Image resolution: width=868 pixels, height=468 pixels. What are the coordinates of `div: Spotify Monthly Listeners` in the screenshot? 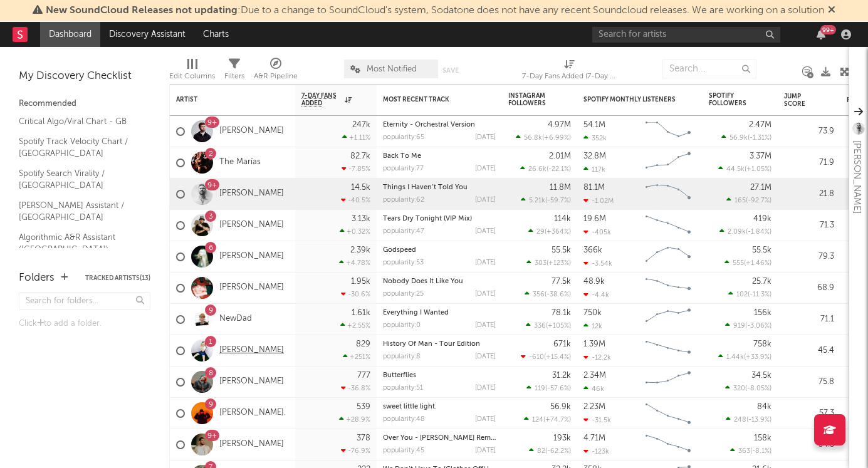 It's located at (631, 99).